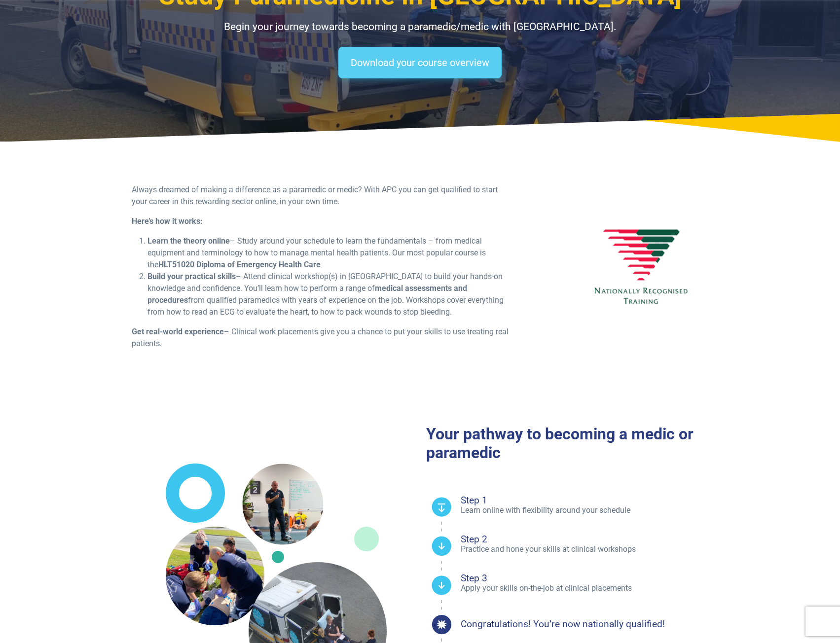 This screenshot has width=840, height=643. I want to click on p: Practice and hone your skills at clinical workshops, so click(610, 549).